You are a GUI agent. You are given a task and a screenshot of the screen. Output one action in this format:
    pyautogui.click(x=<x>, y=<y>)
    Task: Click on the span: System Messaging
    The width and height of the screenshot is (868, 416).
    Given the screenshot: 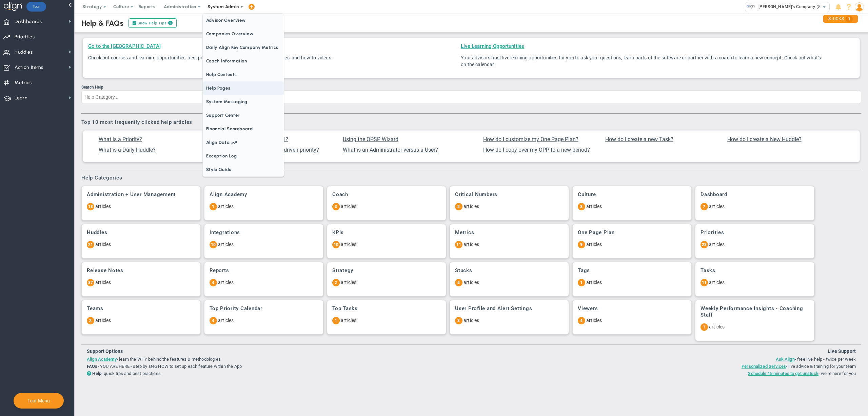 What is the action you would take?
    pyautogui.click(x=243, y=102)
    